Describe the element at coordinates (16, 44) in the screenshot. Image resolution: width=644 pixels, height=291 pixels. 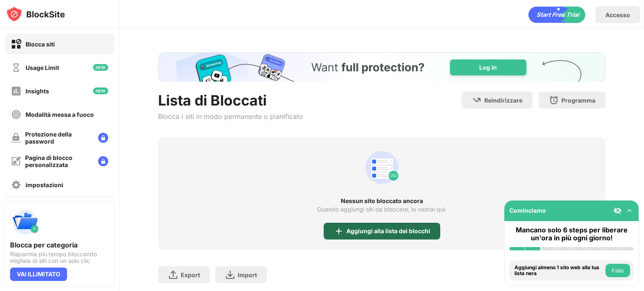
I see `img: block-on.svg` at that location.